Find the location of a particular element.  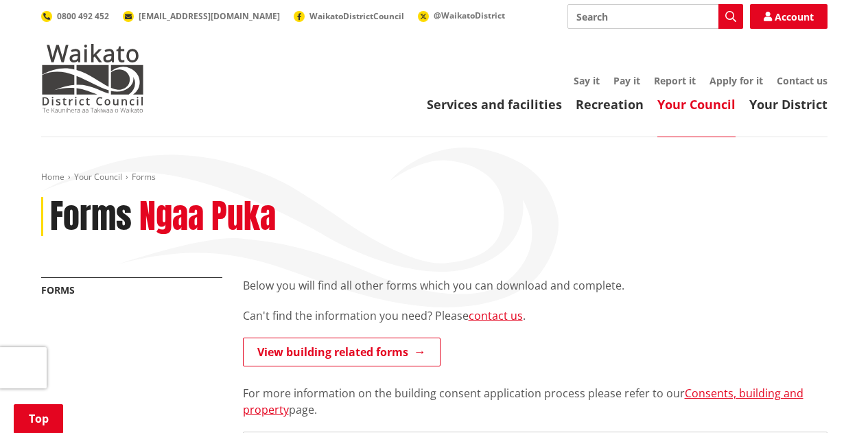

p: Can't find the information you need? Please . is located at coordinates (535, 316).